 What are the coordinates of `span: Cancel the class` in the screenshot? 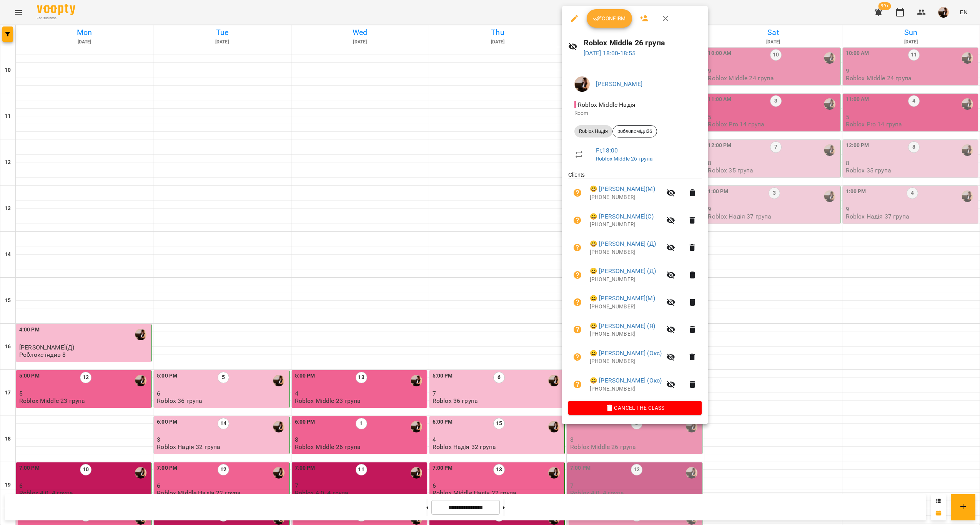 It's located at (634, 408).